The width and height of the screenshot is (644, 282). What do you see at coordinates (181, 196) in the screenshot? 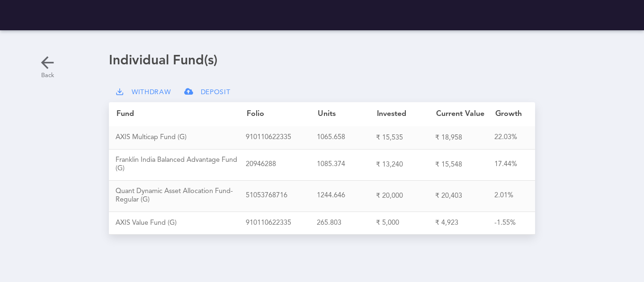
I see `div: Q u a n t D y n a m i c A s s e t A l l o c a t i o n F u n d - R e g u l a r ( G )` at bounding box center [181, 196].